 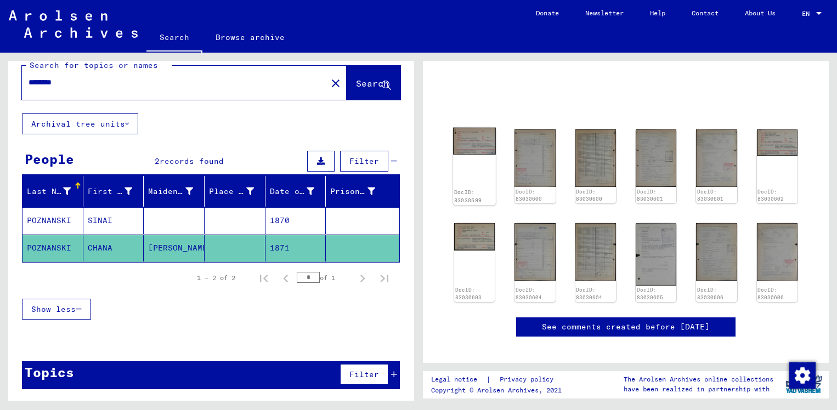 What do you see at coordinates (529, 379) in the screenshot?
I see `a: Privacy policy` at bounding box center [529, 379].